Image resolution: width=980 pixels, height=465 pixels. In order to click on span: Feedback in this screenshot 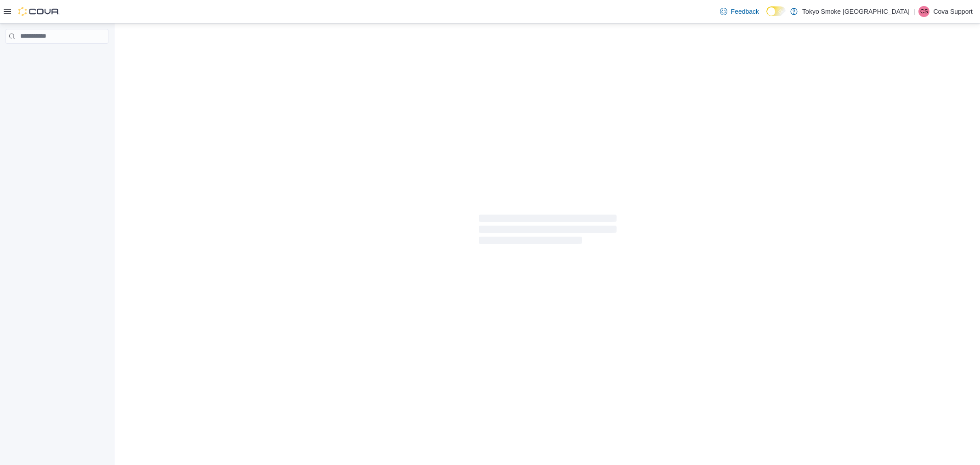, I will do `click(745, 11)`.